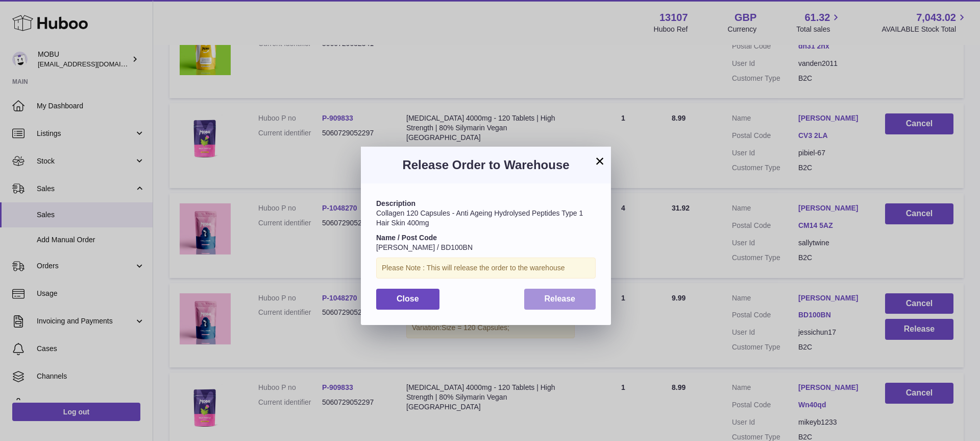  What do you see at coordinates (560, 298) in the screenshot?
I see `button: Release` at bounding box center [560, 298].